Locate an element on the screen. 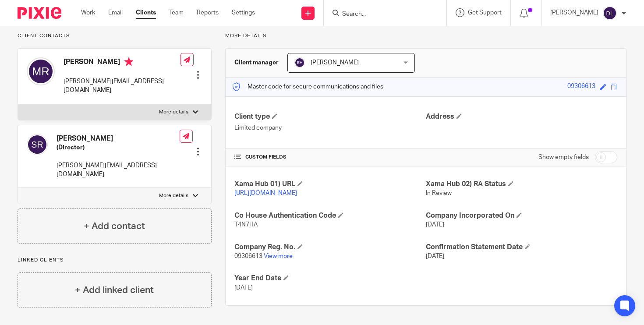 The height and width of the screenshot is (325, 644). span: 09306613 is located at coordinates (248, 256).